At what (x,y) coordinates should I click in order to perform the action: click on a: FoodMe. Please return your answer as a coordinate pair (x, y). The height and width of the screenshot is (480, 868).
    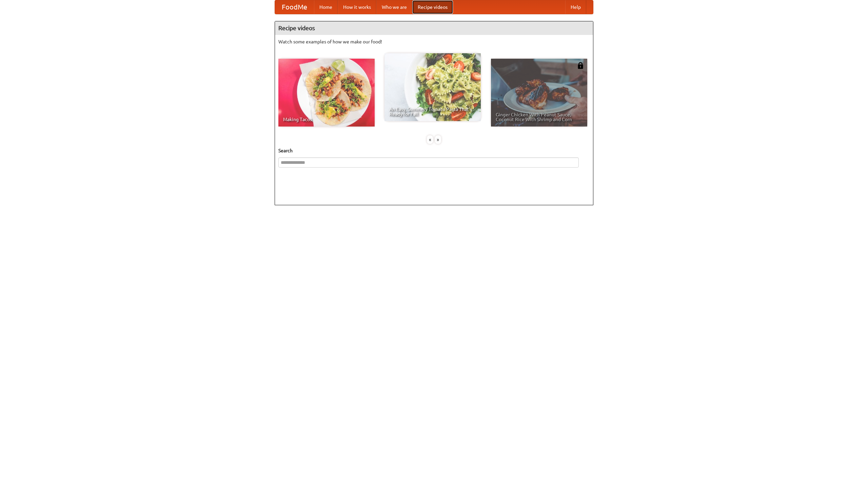
    Looking at the image, I should click on (294, 7).